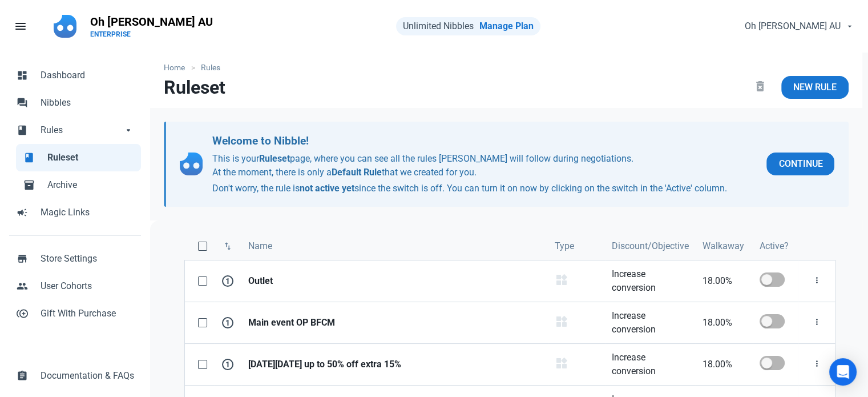  I want to click on span: Magic Links, so click(87, 213).